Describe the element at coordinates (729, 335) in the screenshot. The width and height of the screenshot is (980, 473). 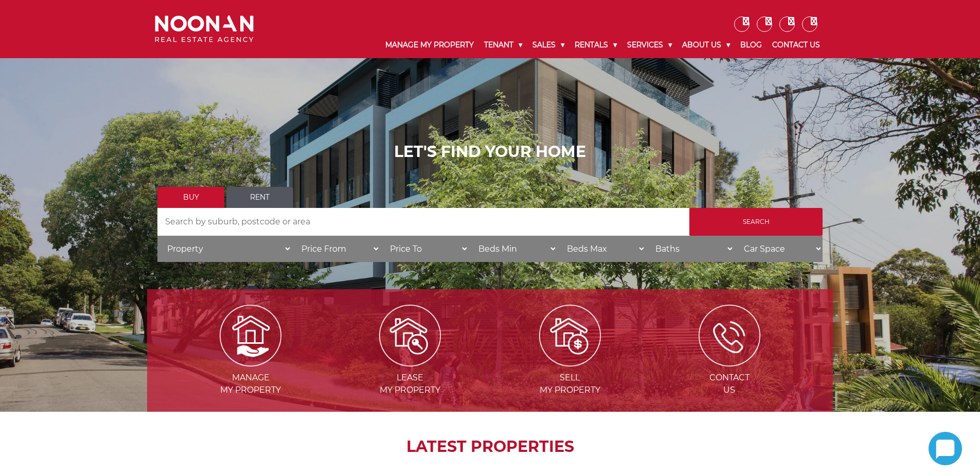
I see `img: ICONS` at that location.